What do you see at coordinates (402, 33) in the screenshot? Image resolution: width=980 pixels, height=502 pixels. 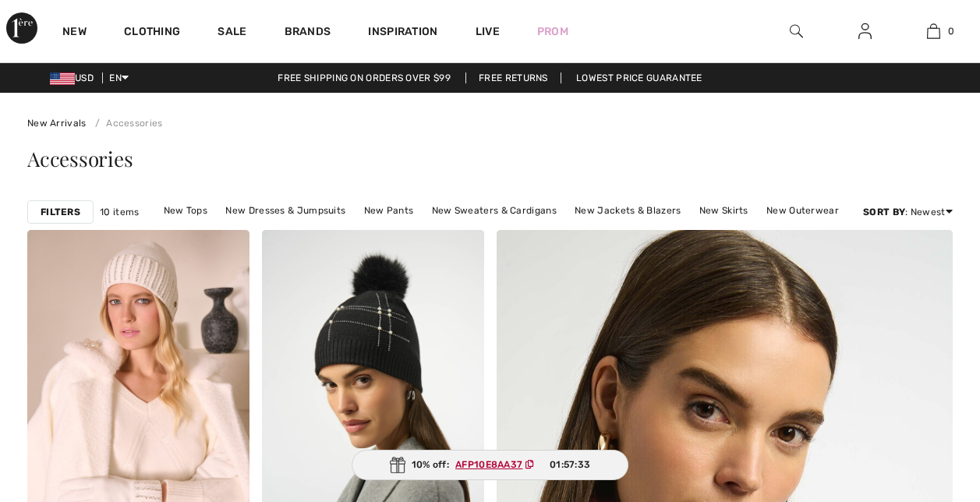 I see `span: Inspiration` at bounding box center [402, 33].